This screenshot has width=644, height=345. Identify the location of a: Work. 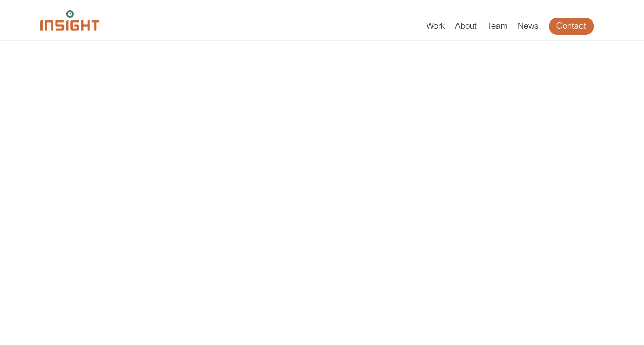
(436, 28).